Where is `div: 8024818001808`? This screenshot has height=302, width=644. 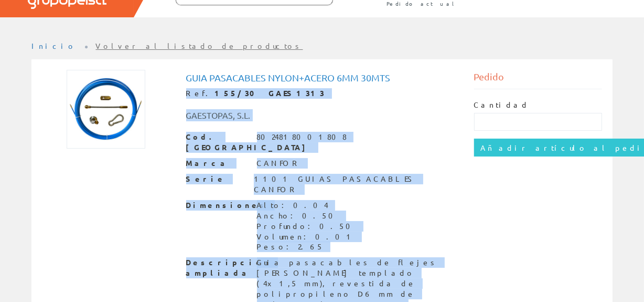 div: 8024818001808 is located at coordinates (302, 137).